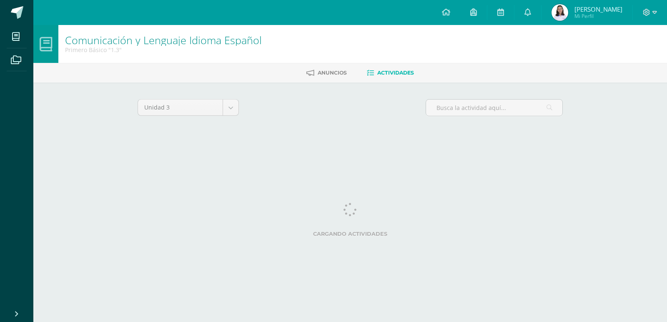  I want to click on label: Cargando actividades, so click(350, 234).